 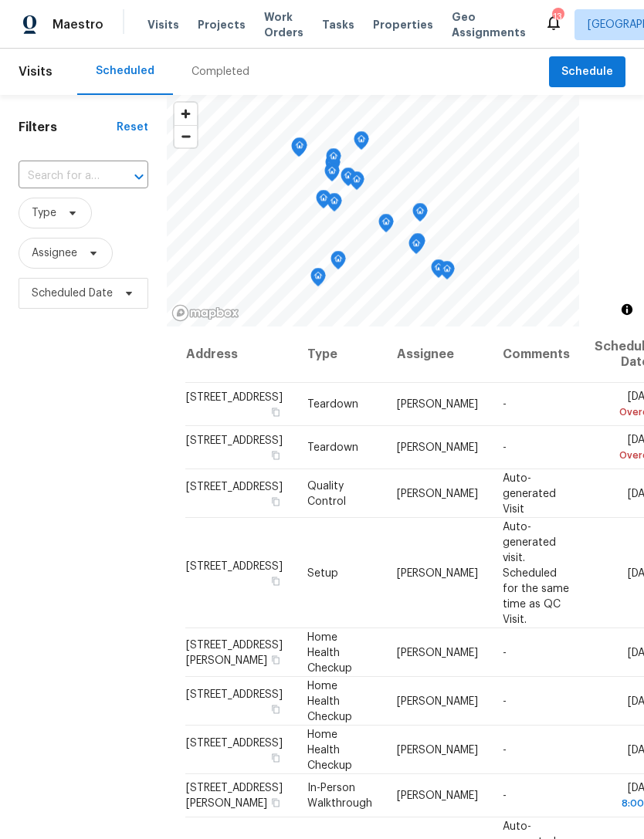 I want to click on span: In-Person Walkthrough, so click(x=340, y=796).